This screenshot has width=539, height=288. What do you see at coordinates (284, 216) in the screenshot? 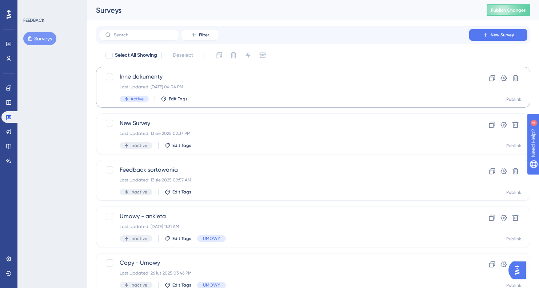
I see `span: Umowy - ankieta` at bounding box center [284, 216].